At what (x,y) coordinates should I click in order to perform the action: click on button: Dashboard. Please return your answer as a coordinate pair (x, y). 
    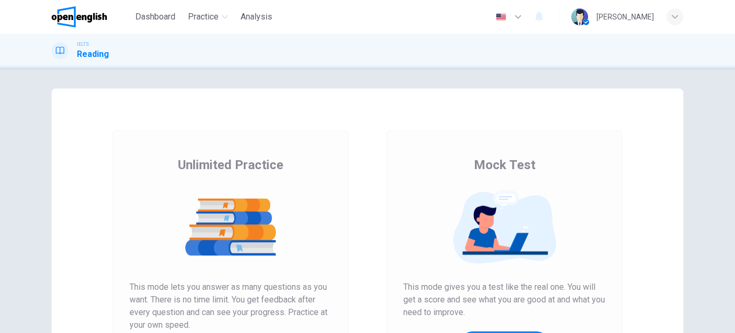
    Looking at the image, I should click on (155, 17).